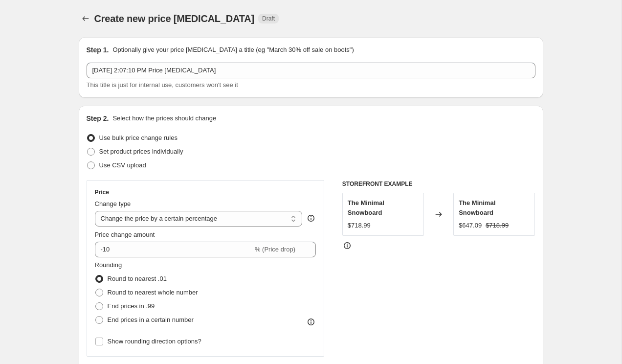 This screenshot has width=622, height=364. I want to click on h3: Price, so click(101, 192).